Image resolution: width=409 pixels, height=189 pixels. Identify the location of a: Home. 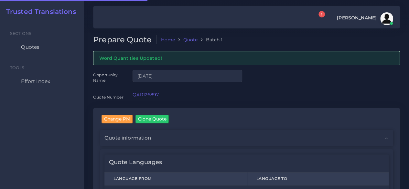
(168, 40).